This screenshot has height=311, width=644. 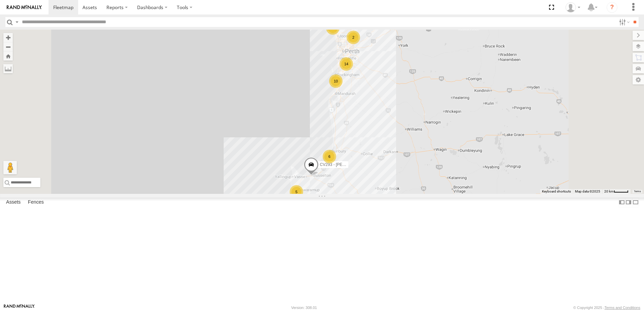 I want to click on button: Keyboard shortcuts, so click(x=556, y=192).